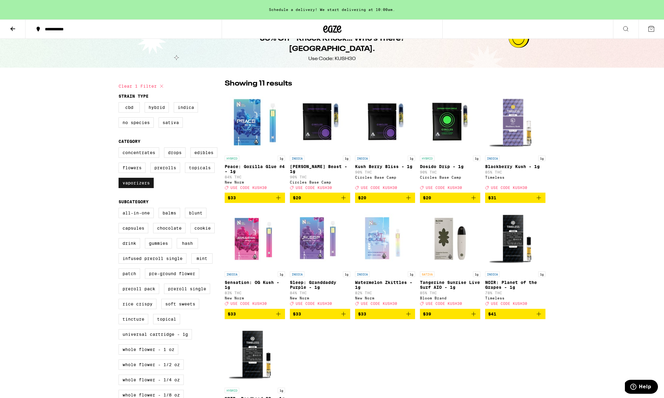  I want to click on a: Open page for Peace: Gorilla Glue #4 - 1g from New Norm, so click(255, 142).